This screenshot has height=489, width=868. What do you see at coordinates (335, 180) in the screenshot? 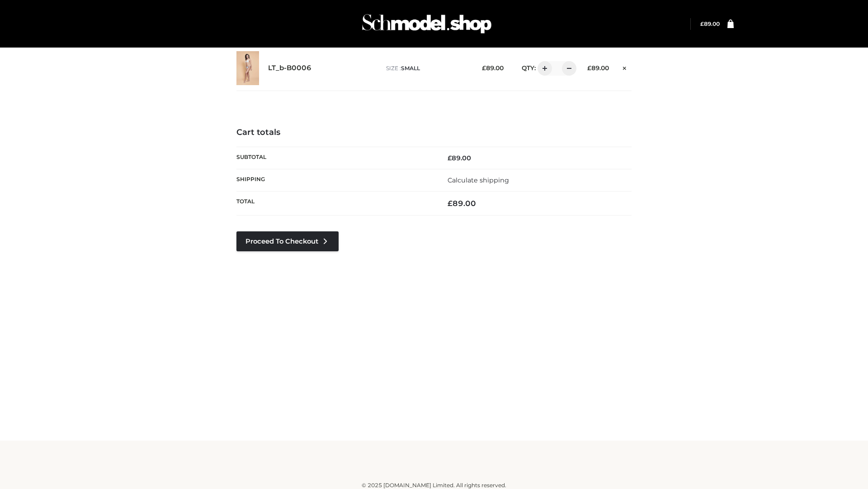
I see `th: Shipping` at bounding box center [335, 180].